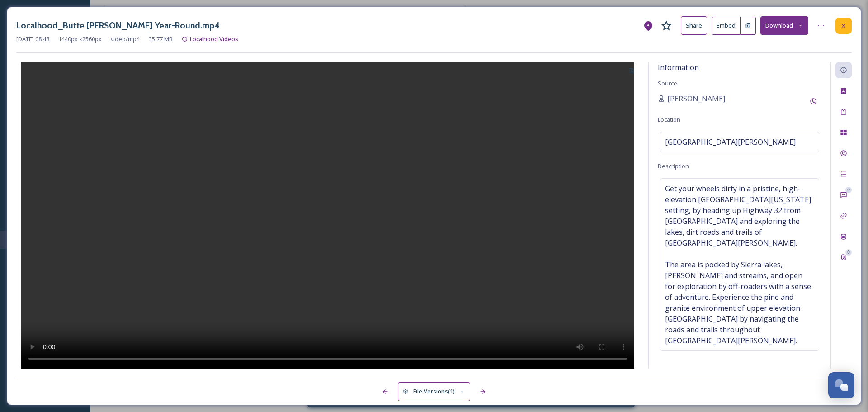 This screenshot has height=412, width=868. Describe the element at coordinates (161, 39) in the screenshot. I see `span: 35.77 MB` at that location.